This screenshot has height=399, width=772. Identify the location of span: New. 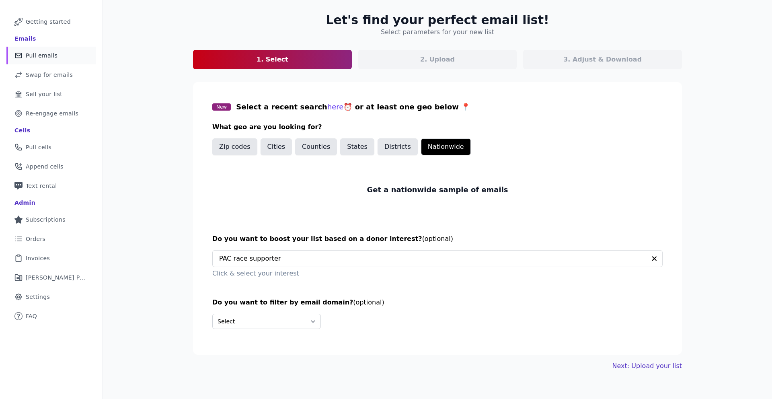
(222, 107).